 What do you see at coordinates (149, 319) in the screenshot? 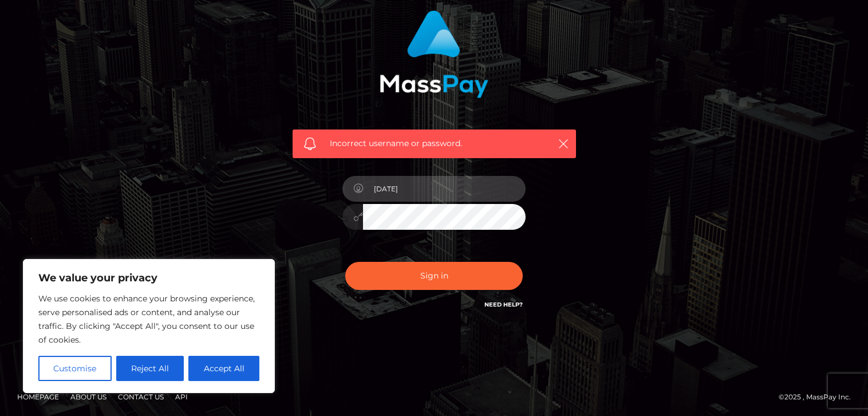
I see `p: We use cookies to enhance your browsing experience, serve personalised ads or content, and analys...` at bounding box center [149, 319].